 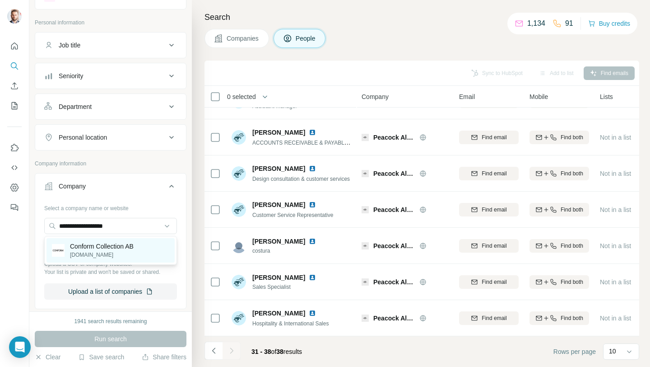 I want to click on button: Search, so click(x=14, y=66).